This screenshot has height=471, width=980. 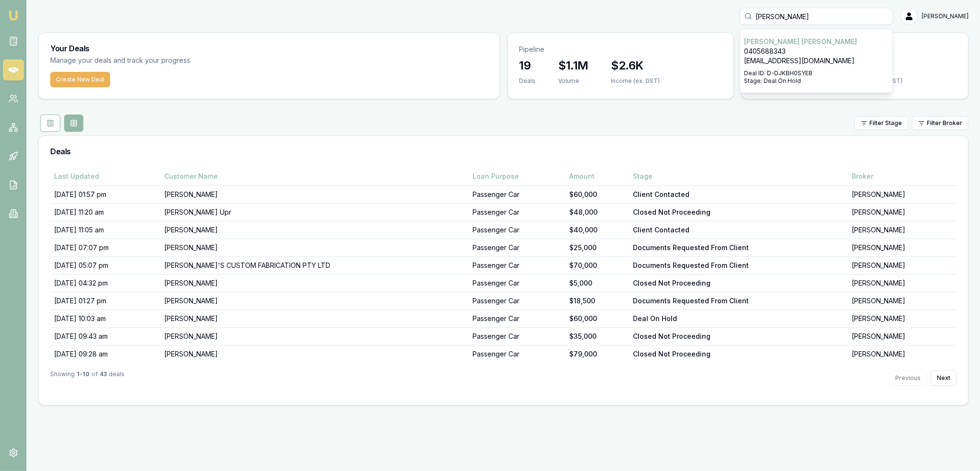 What do you see at coordinates (80, 79) in the screenshot?
I see `a: Create New Deal` at bounding box center [80, 79].